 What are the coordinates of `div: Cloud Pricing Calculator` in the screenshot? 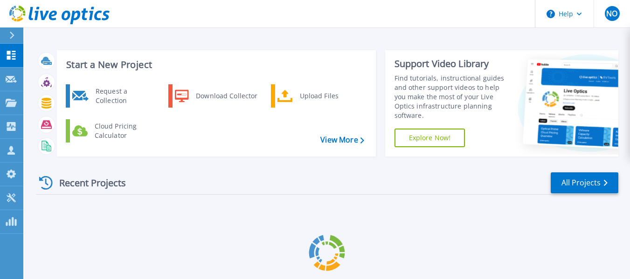 It's located at (125, 131).